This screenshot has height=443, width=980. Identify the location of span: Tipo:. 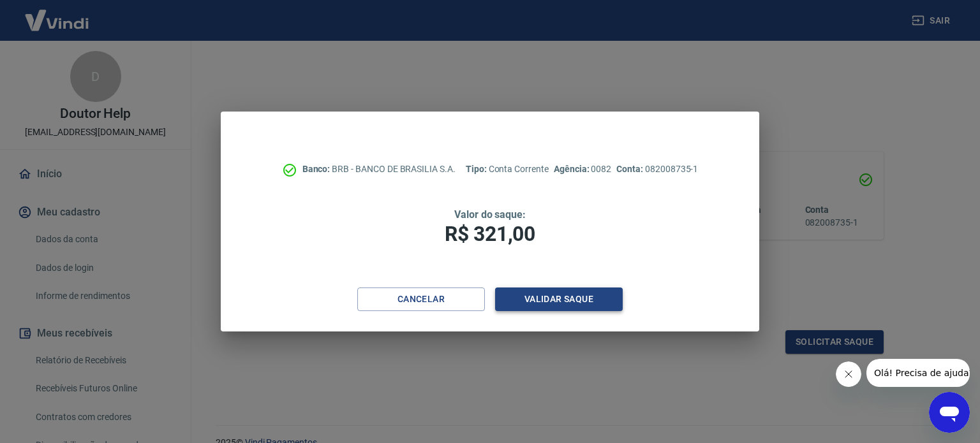
(477, 169).